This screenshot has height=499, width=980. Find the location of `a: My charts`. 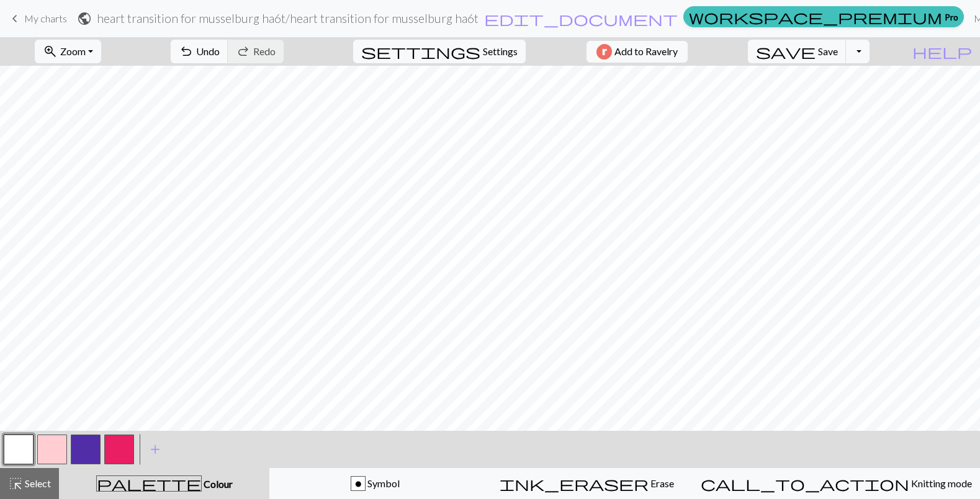

a: My charts is located at coordinates (37, 19).